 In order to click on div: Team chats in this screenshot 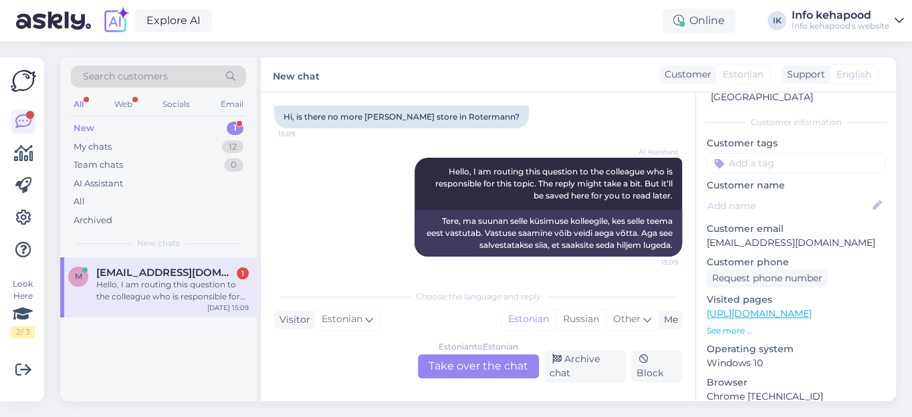, I will do `click(98, 165)`.